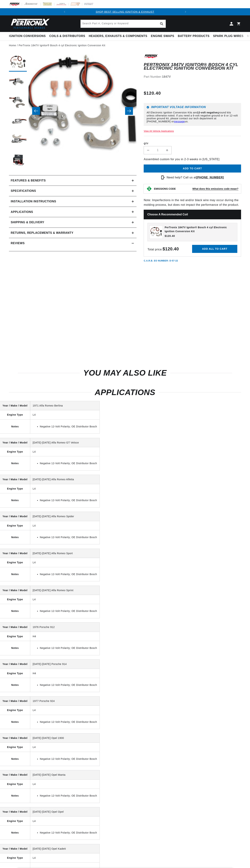  I want to click on h2: Shipping & Delivery, so click(28, 223).